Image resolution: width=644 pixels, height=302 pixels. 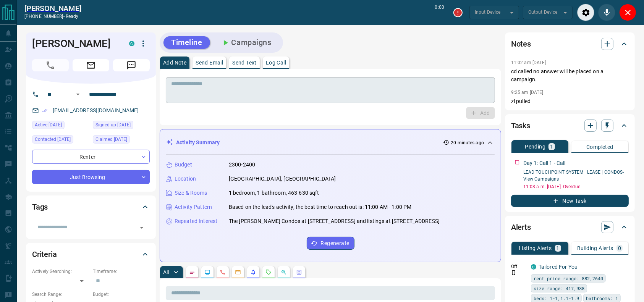 What do you see at coordinates (521, 227) in the screenshot?
I see `h2: Alerts` at bounding box center [521, 227].